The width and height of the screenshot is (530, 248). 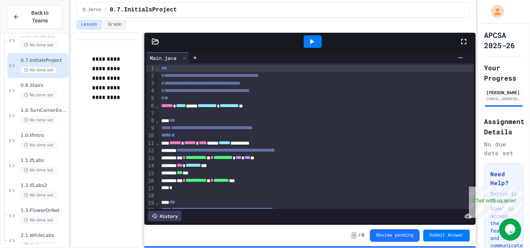 I want to click on button: Lesson, so click(x=89, y=25).